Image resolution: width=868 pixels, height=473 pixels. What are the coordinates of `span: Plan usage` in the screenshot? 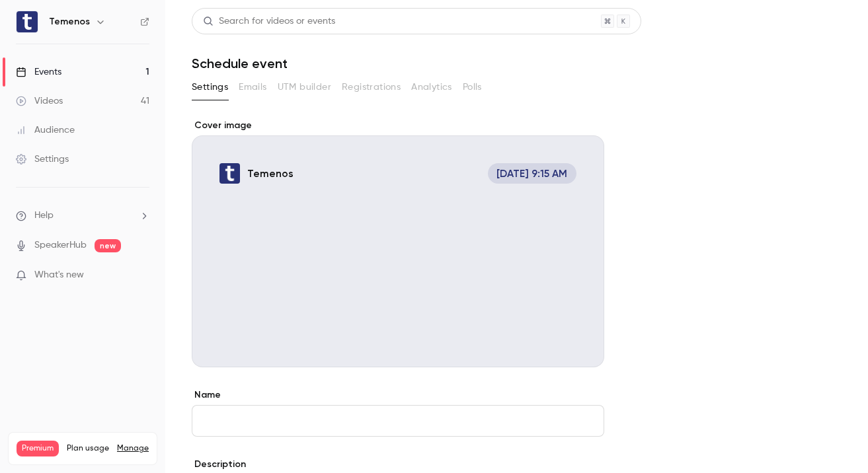 It's located at (88, 448).